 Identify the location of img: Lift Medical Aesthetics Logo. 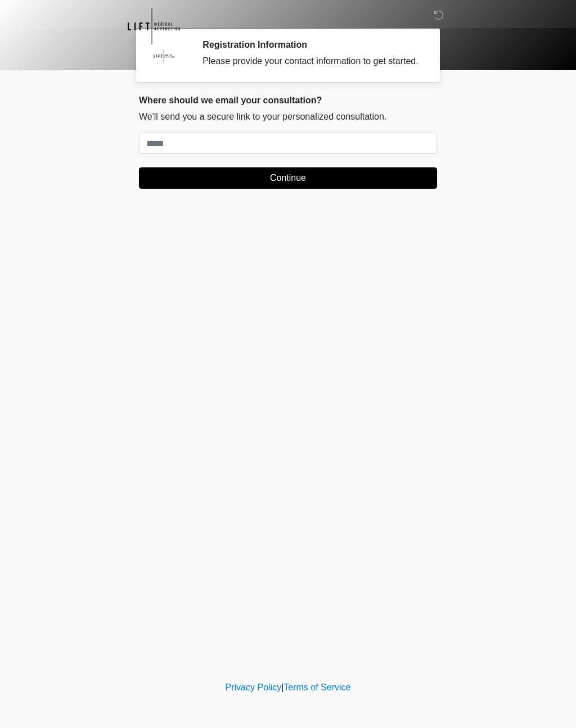
(154, 26).